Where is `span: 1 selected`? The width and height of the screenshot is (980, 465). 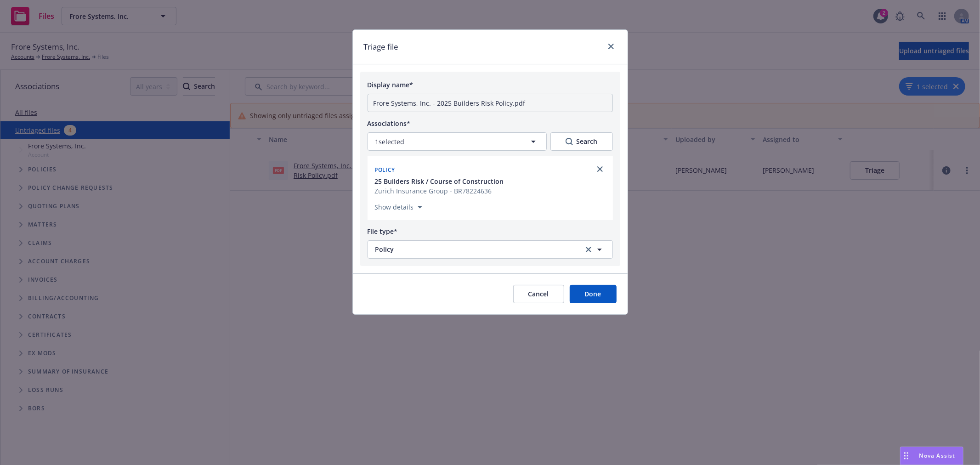
span: 1 selected is located at coordinates (390, 142).